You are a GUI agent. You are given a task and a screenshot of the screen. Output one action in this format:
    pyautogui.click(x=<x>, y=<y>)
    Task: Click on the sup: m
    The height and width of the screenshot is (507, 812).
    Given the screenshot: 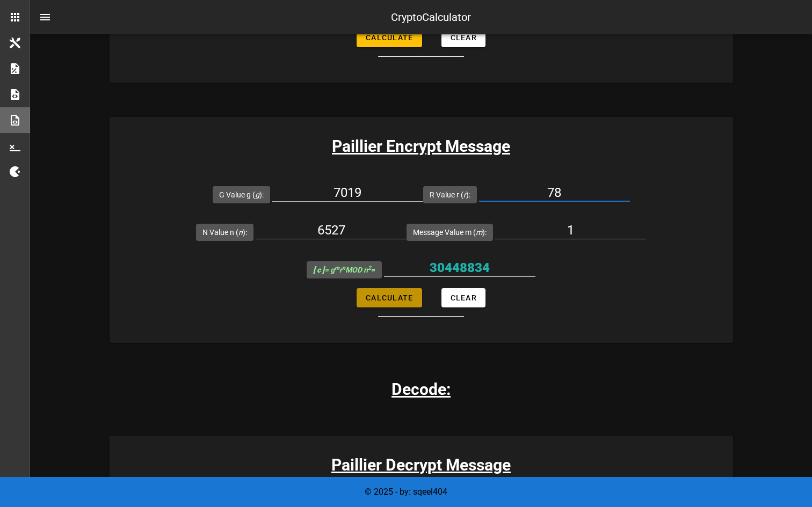 What is the action you would take?
    pyautogui.click(x=337, y=268)
    